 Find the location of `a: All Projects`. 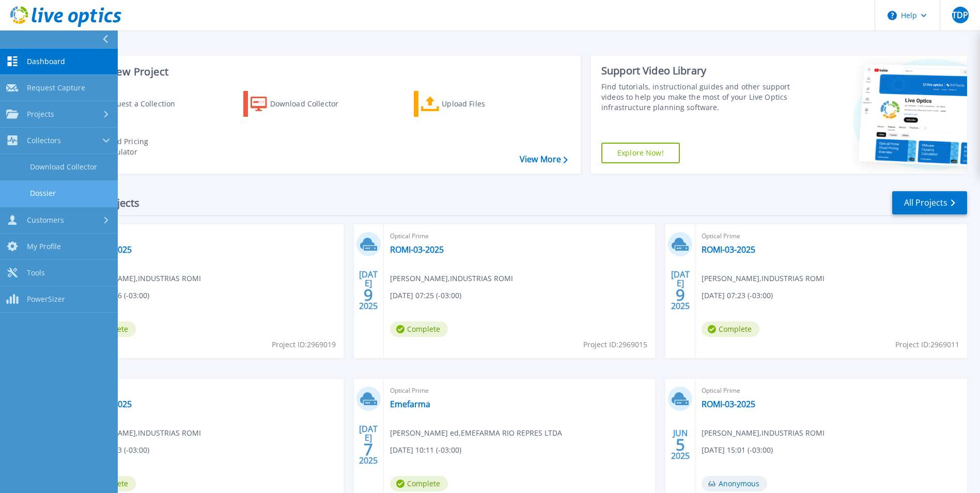

a: All Projects is located at coordinates (929, 202).